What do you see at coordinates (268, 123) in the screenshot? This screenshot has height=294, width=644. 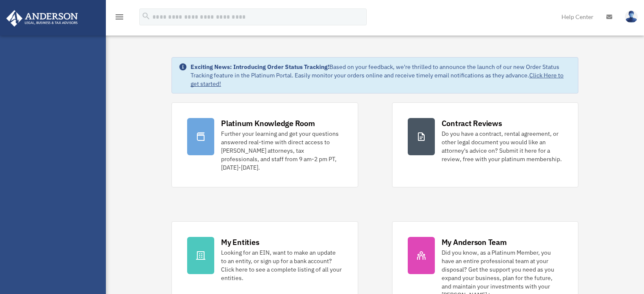 I see `div: Platinum Knowledge Room` at bounding box center [268, 123].